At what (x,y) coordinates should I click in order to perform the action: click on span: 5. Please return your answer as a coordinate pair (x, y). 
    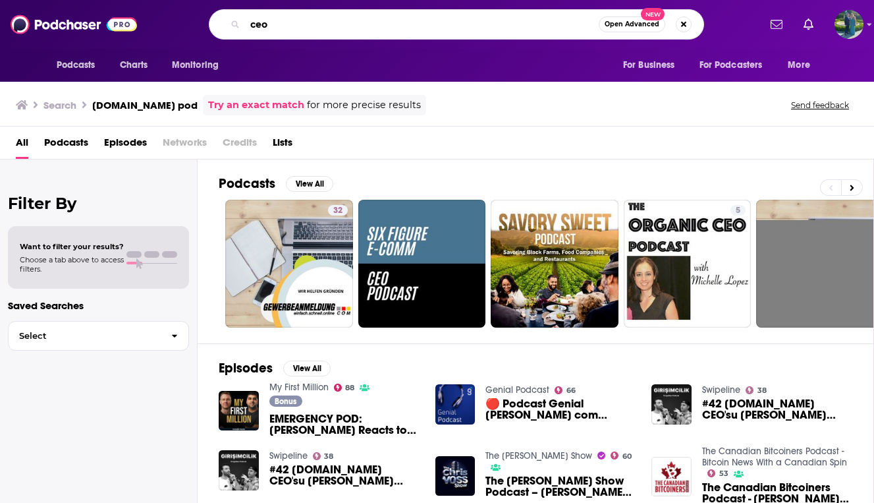
    Looking at the image, I should click on (738, 211).